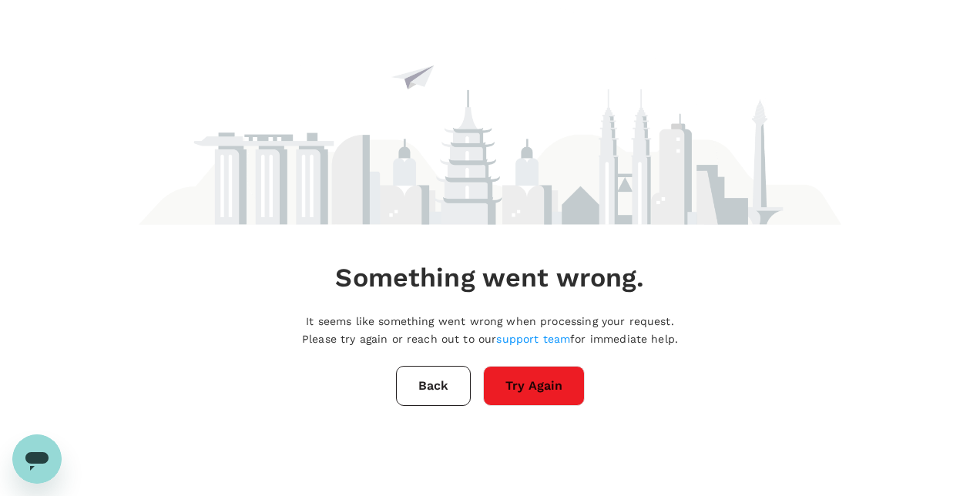  I want to click on p: It seems like something went wrong when processing your request. Please try again or reach out to..., so click(490, 330).